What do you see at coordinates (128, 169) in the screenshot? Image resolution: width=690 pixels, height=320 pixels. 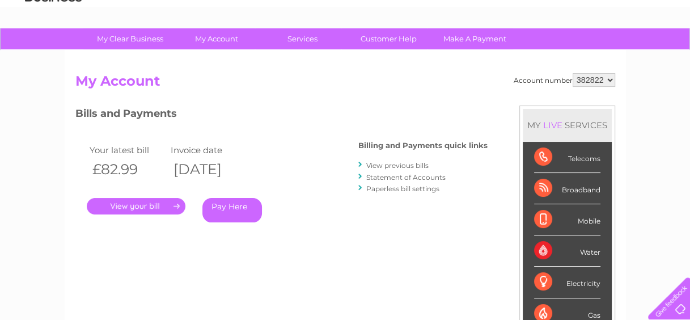 I see `th: £82.99` at bounding box center [128, 169].